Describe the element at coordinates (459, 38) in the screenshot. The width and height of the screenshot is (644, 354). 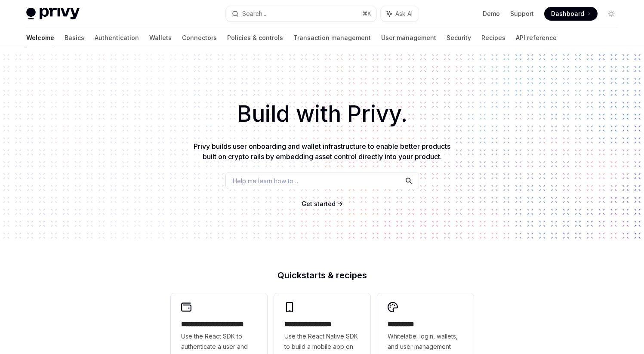
I see `a: Security` at that location.